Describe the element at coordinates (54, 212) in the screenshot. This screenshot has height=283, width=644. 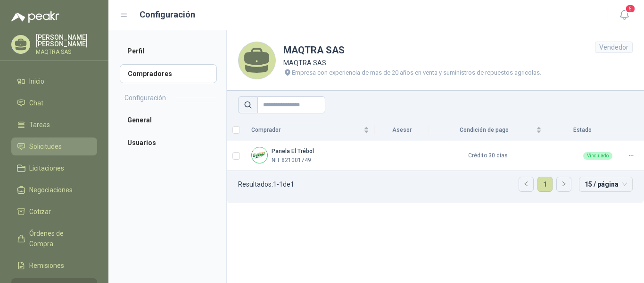
I see `a: Cotizar` at that location.